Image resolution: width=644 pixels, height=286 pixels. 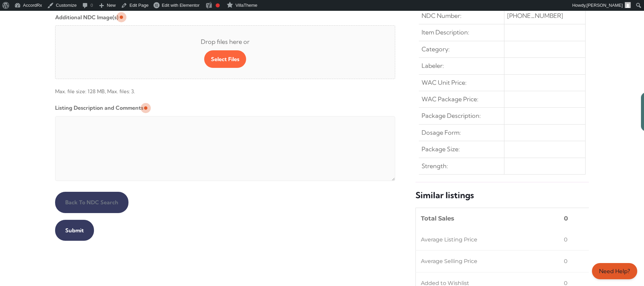 What do you see at coordinates (441, 133) in the screenshot?
I see `span: Dosage Form:` at bounding box center [441, 133].